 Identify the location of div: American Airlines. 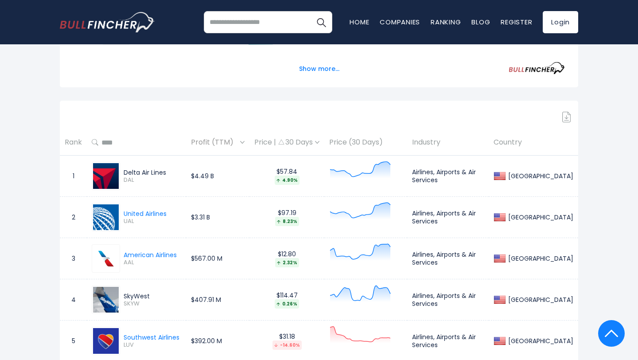
(150, 255).